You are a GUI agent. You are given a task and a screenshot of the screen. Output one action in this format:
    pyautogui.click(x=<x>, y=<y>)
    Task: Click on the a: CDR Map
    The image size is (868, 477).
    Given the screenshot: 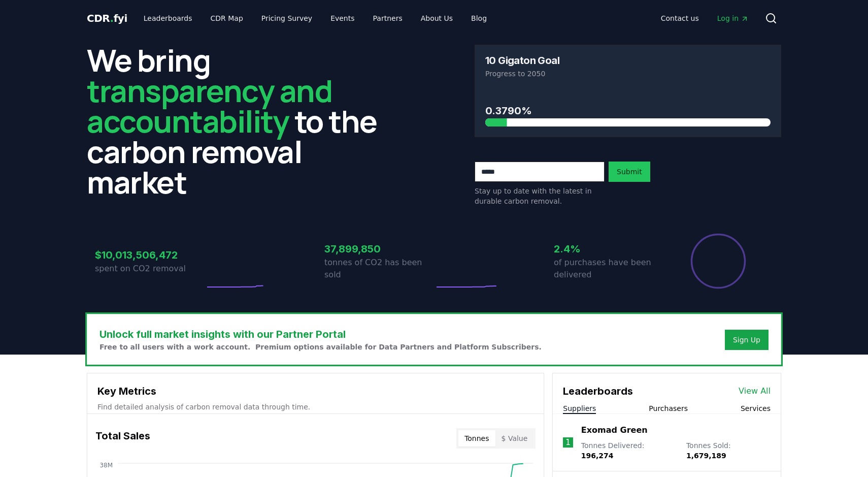 What is the action you would take?
    pyautogui.click(x=227, y=19)
    